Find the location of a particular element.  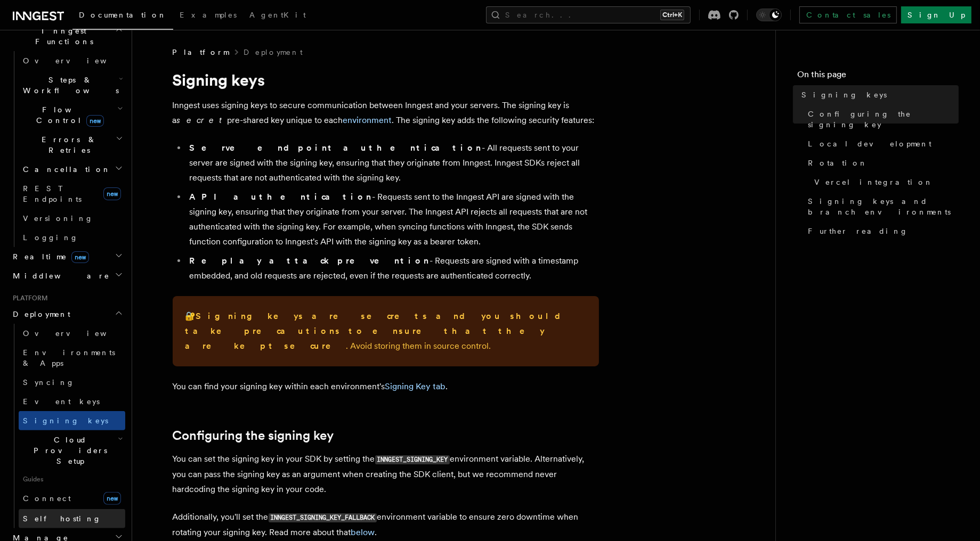

p: Inngest uses signing keys to secure communication between Inngest and your servers. The signing k... is located at coordinates (385, 113).